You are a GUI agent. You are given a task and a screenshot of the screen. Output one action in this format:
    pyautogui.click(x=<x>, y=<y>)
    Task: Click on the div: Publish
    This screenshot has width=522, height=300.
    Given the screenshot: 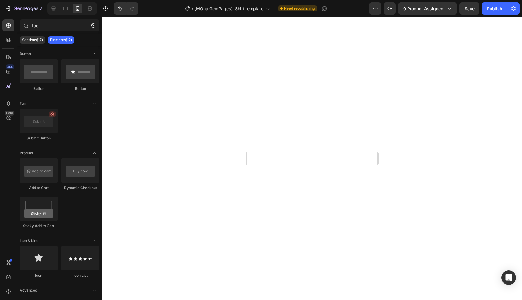 What is the action you would take?
    pyautogui.click(x=495, y=8)
    